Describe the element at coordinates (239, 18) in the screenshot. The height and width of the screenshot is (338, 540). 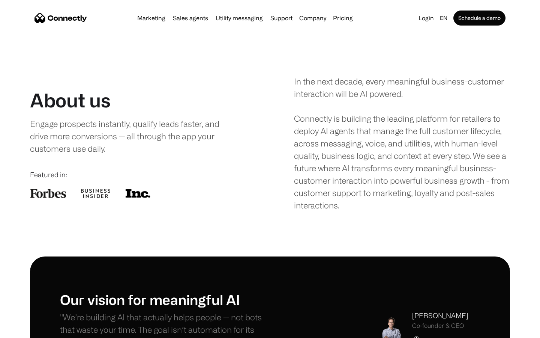
I see `a: Utility messaging` at that location.